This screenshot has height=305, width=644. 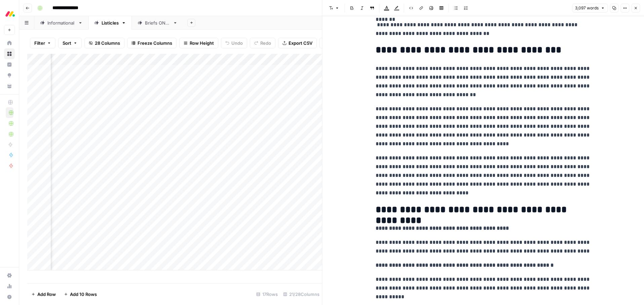 I want to click on button: Export CSV, so click(x=297, y=43).